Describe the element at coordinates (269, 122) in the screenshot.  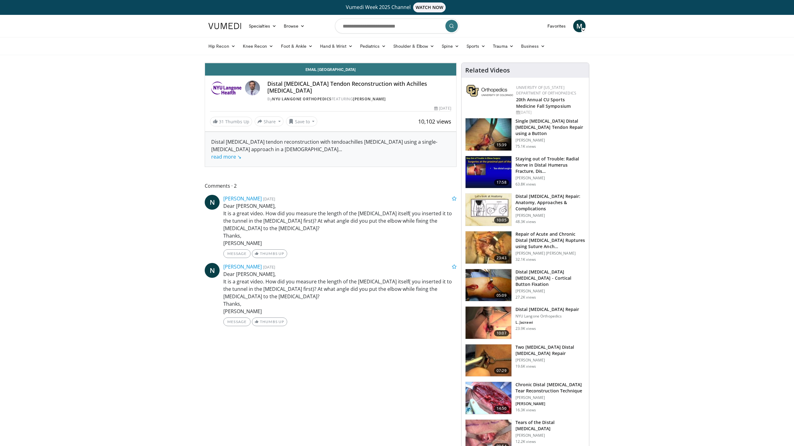
I see `button: Share` at that location.